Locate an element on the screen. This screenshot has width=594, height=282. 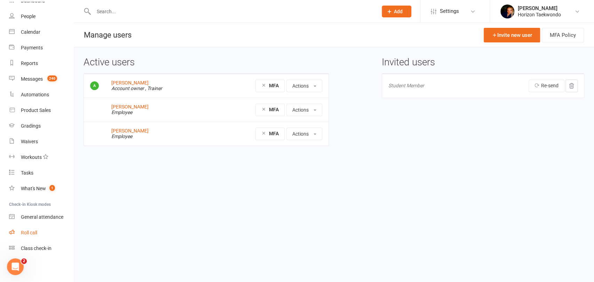
a: Messages 240 is located at coordinates (41, 79).